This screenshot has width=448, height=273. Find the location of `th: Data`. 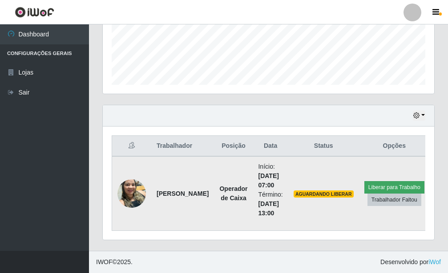

th: Data is located at coordinates (270, 146).